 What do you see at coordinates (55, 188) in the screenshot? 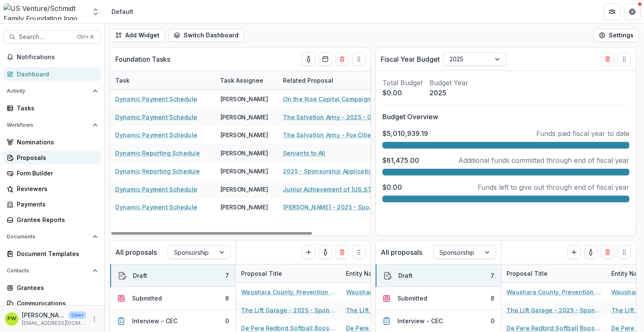
I see `div: Reviewers` at bounding box center [55, 188].